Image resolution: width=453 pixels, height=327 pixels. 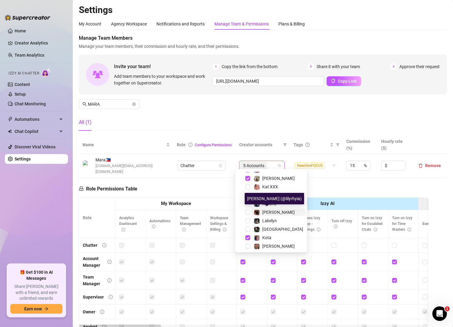 I want to click on span: Tags, so click(x=298, y=145).